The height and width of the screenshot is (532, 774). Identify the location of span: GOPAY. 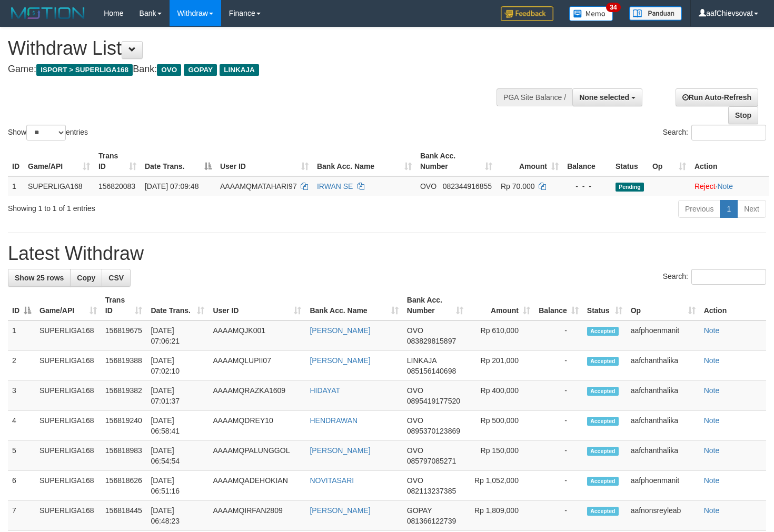
(419, 511).